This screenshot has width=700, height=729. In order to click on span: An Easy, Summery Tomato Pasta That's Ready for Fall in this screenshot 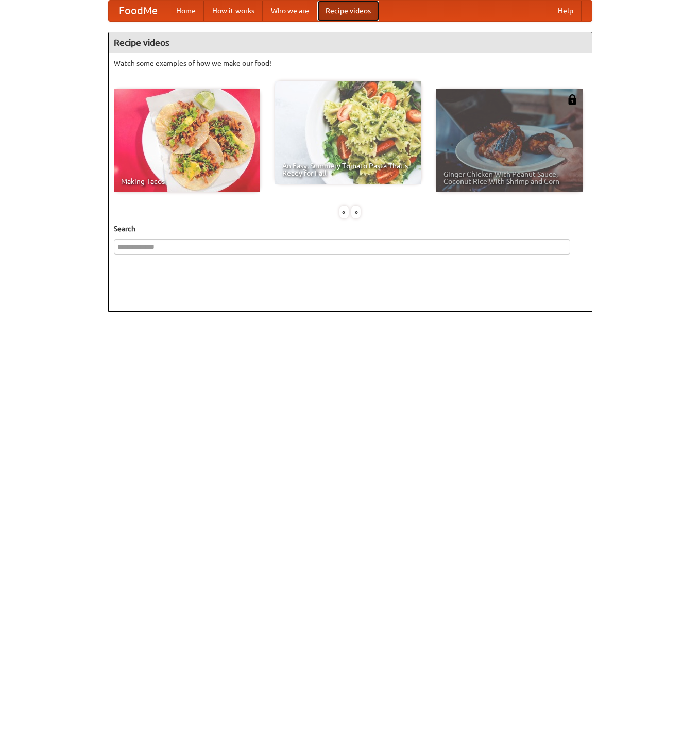, I will do `click(348, 170)`.